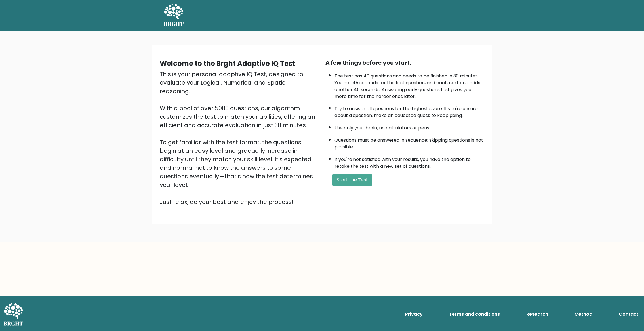 The image size is (644, 331). I want to click on li: Use only your brain, no calculators or pens., so click(409, 127).